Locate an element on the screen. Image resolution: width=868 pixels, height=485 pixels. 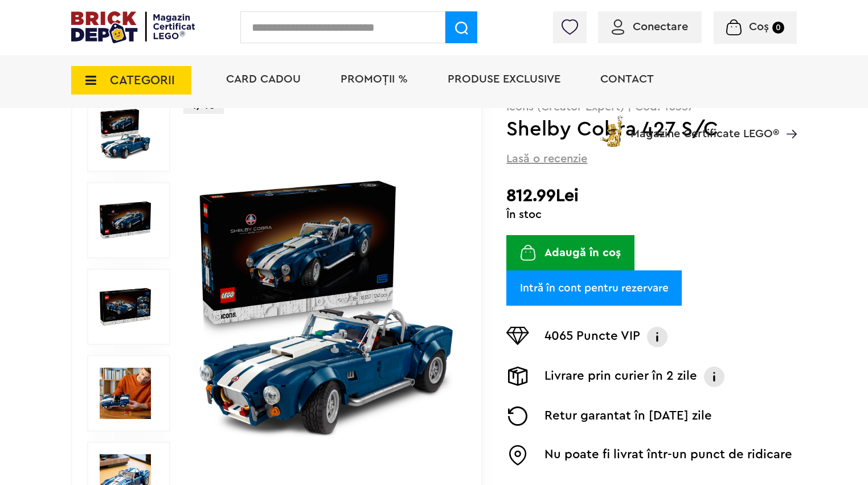
a: Conectare is located at coordinates (650, 27).